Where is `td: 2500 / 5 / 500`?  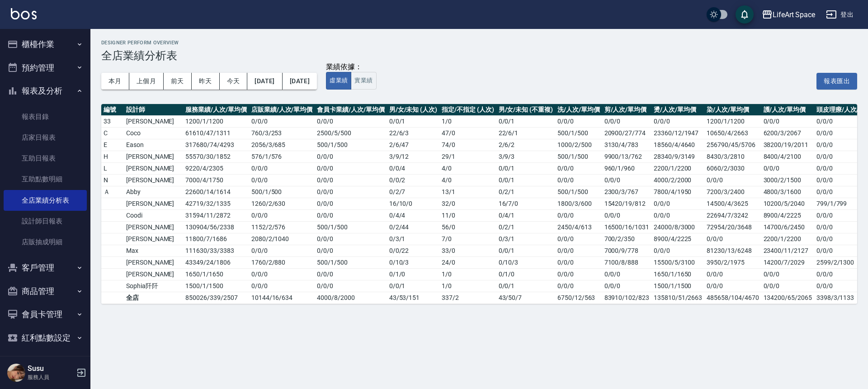
td: 2500 / 5 / 500 is located at coordinates (350, 133).